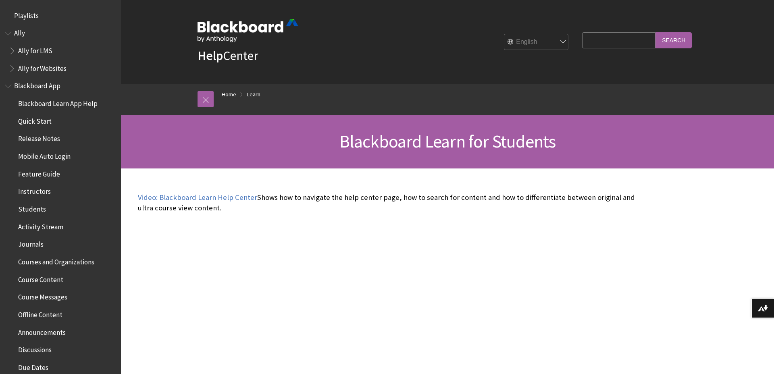 This screenshot has width=774, height=374. I want to click on span: Instructors, so click(34, 190).